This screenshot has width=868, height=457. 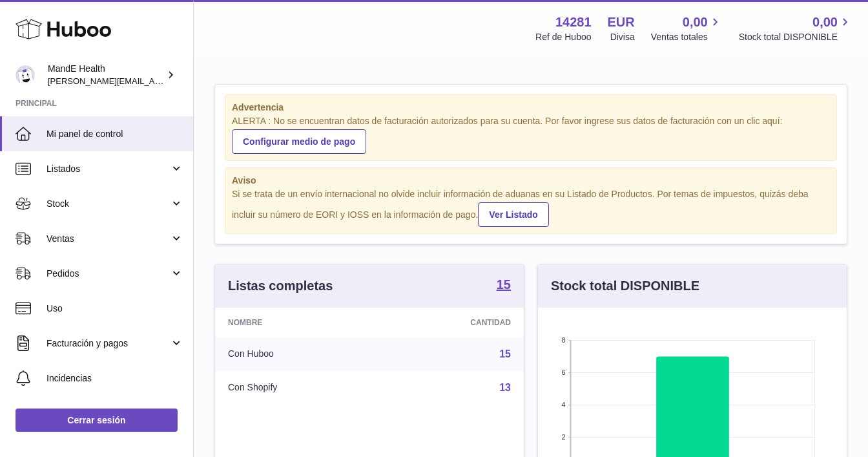 What do you see at coordinates (563, 37) in the screenshot?
I see `div: Ref de Huboo` at bounding box center [563, 37].